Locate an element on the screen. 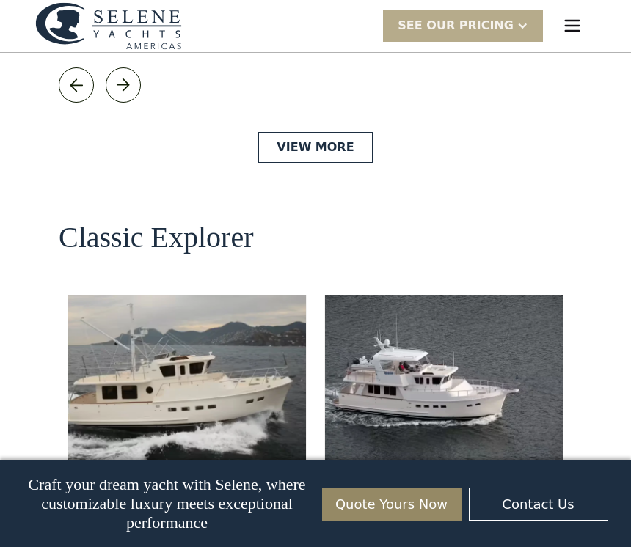 The width and height of the screenshot is (631, 547). a: Contact Us is located at coordinates (538, 504).